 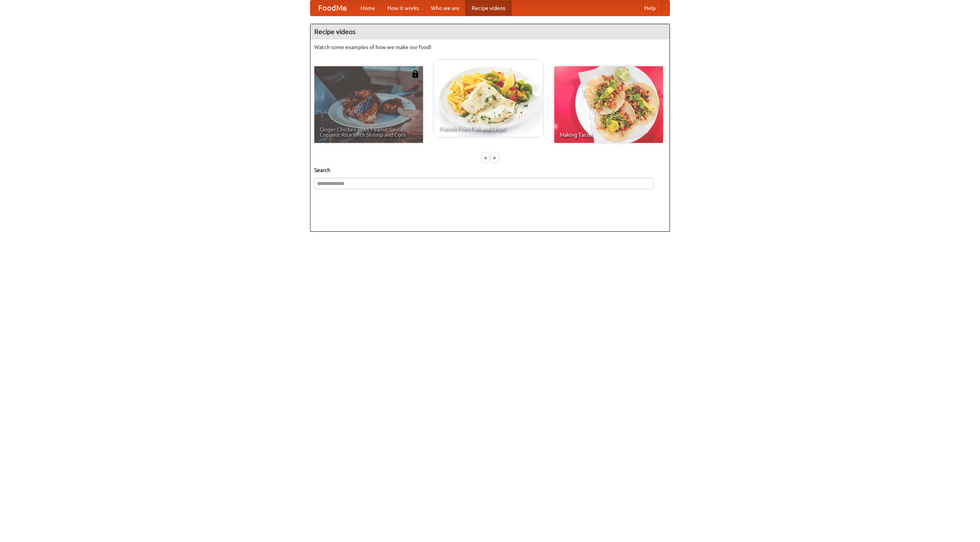 I want to click on a: Home, so click(x=368, y=8).